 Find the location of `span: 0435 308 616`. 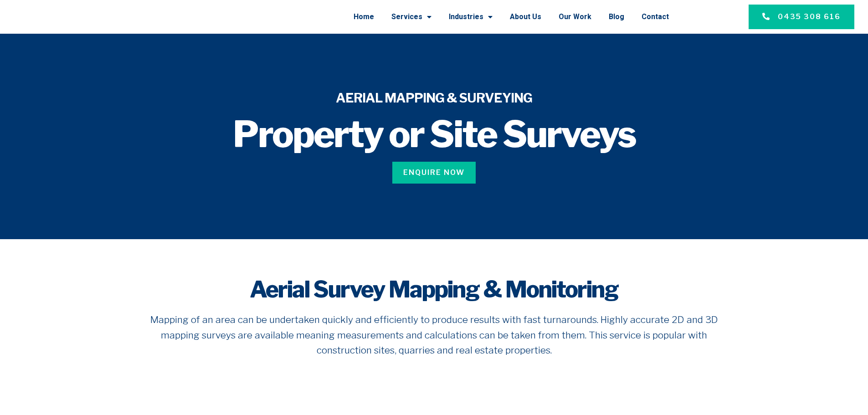

span: 0435 308 616 is located at coordinates (809, 17).